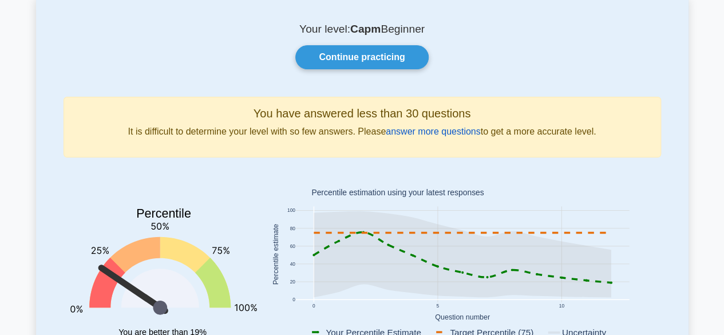 This screenshot has width=724, height=335. Describe the element at coordinates (463, 317) in the screenshot. I see `text: Question number` at that location.